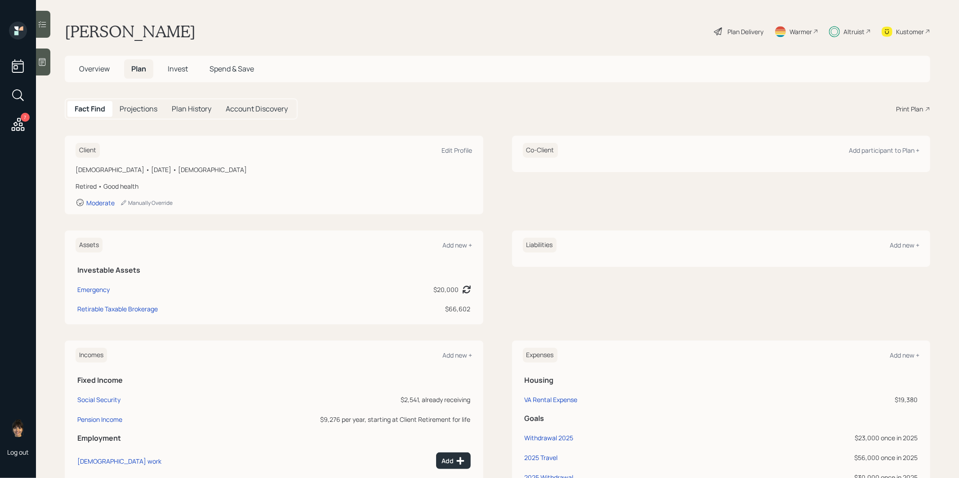 The image size is (959, 478). I want to click on div: VA Rental Expense, so click(551, 400).